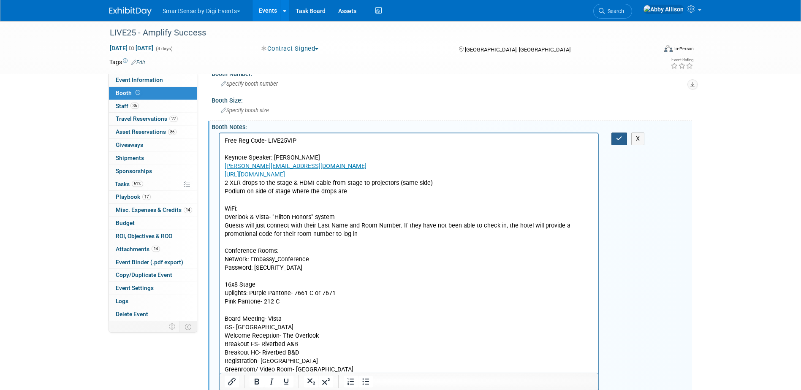  I want to click on button: Insert/edit link, so click(232, 382).